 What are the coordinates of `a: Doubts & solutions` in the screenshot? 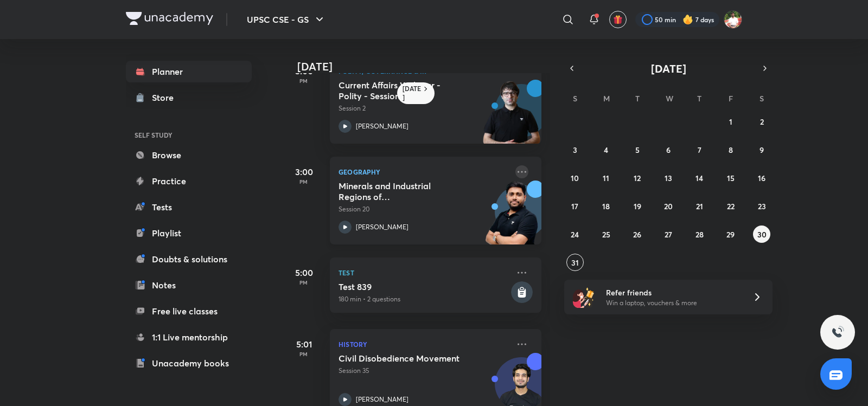 It's located at (189, 259).